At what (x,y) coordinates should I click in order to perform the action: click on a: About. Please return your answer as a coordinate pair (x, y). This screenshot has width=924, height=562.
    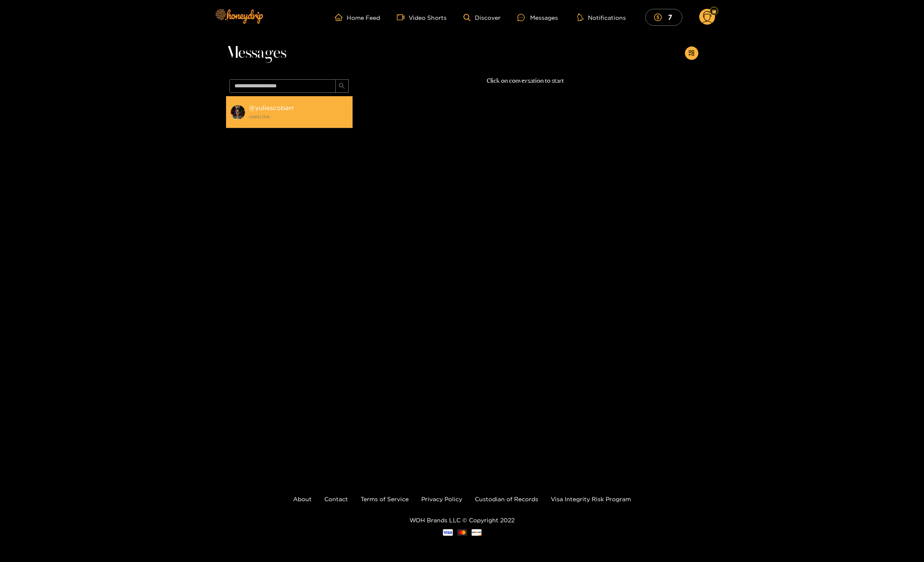
    Looking at the image, I should click on (302, 498).